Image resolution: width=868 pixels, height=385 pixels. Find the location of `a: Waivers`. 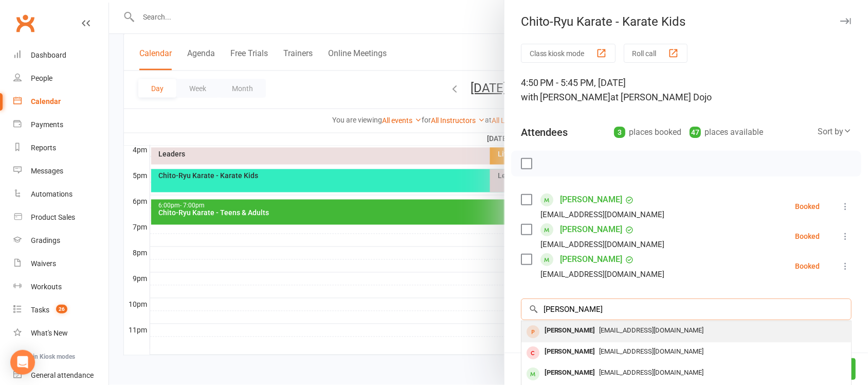

a: Waivers is located at coordinates (60, 263).